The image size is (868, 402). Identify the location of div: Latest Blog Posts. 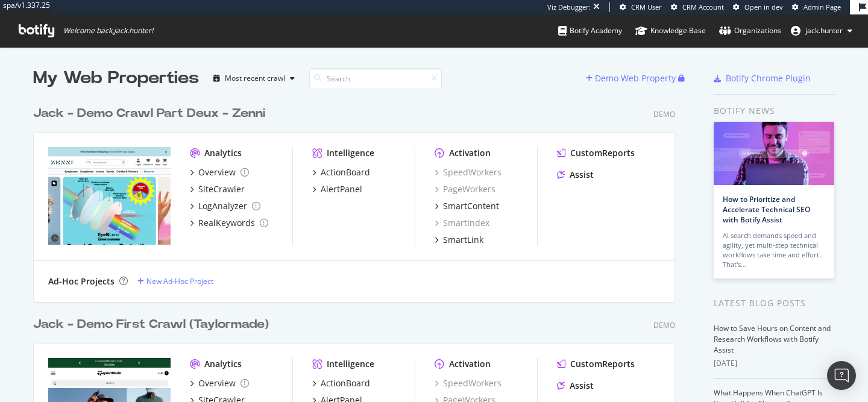
(774, 303).